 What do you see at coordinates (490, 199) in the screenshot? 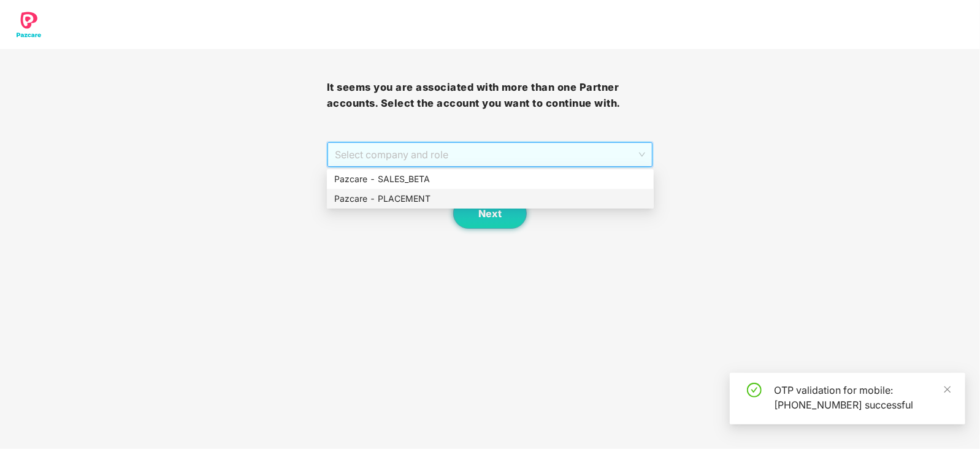
I see `div: Pazcare - PLACEMENT` at bounding box center [490, 199].